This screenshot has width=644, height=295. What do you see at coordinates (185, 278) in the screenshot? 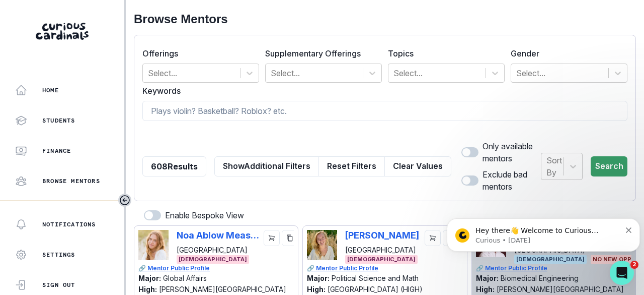
I see `p: Global Affairs` at bounding box center [185, 278].